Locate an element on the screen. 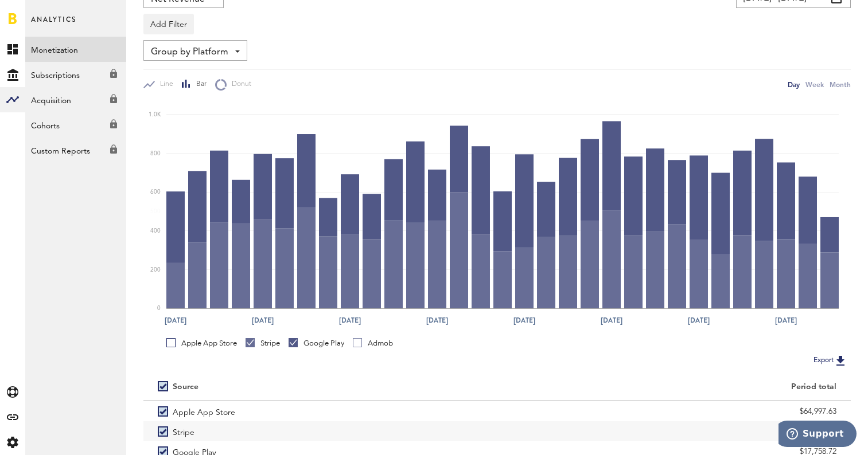 Image resolution: width=868 pixels, height=455 pixels. div: $64,997.63 is located at coordinates (674, 412).